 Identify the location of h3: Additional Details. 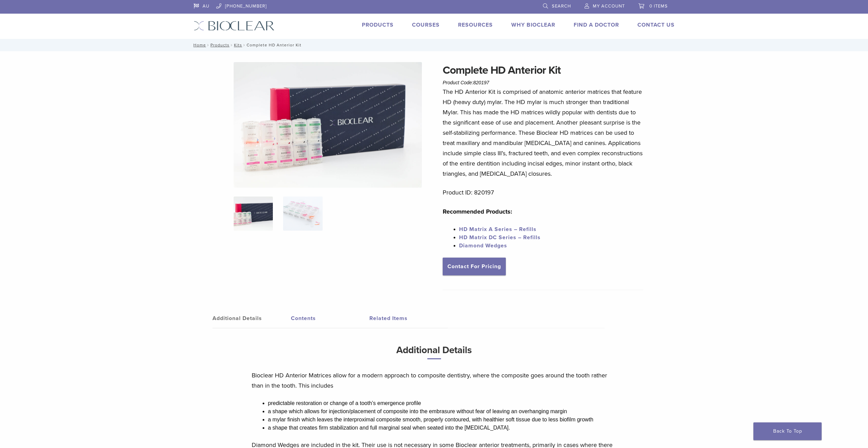
(434, 353).